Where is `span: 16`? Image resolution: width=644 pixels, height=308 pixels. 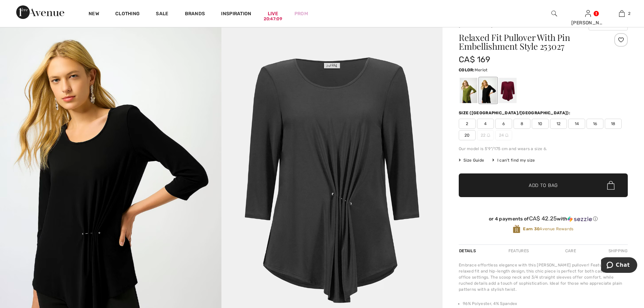
span: 16 is located at coordinates (595, 123).